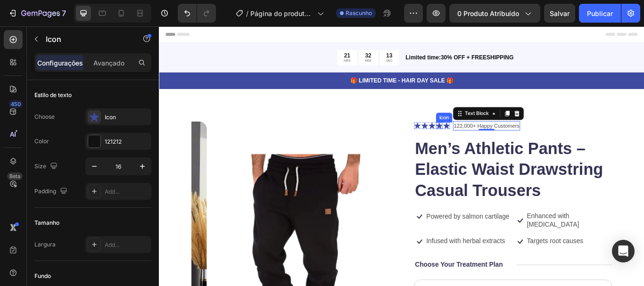 Image resolution: width=644 pixels, height=286 pixels. What do you see at coordinates (43, 275) in the screenshot?
I see `font: Fundo` at bounding box center [43, 275].